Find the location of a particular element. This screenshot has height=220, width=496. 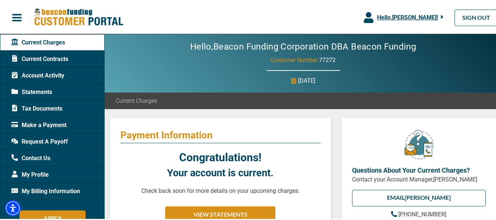

span: Tax Documents is located at coordinates (37, 108).